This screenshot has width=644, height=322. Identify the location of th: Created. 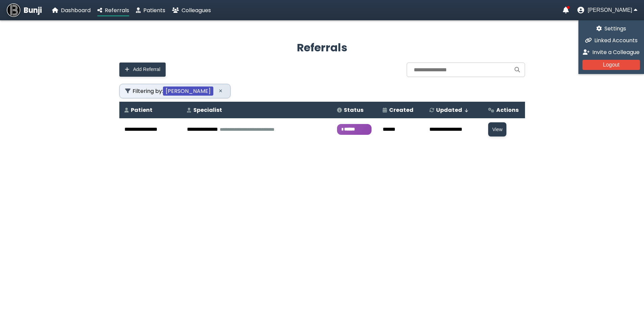
(401, 110).